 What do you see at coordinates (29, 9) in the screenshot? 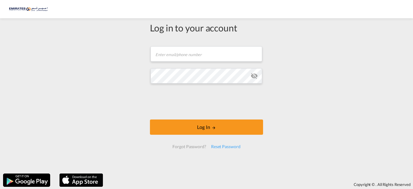
I see `img: c67187802a5a11ec94275b5db69a26e6.png` at bounding box center [29, 9].